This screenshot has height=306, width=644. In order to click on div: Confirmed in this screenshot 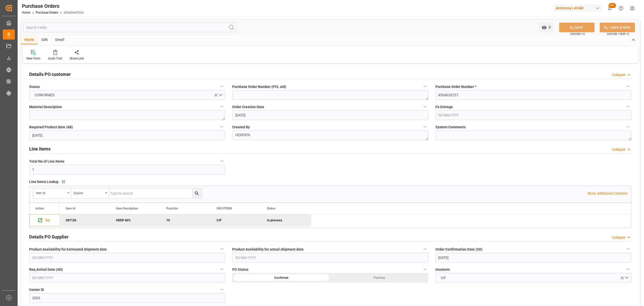, I will do `click(281, 277)`.